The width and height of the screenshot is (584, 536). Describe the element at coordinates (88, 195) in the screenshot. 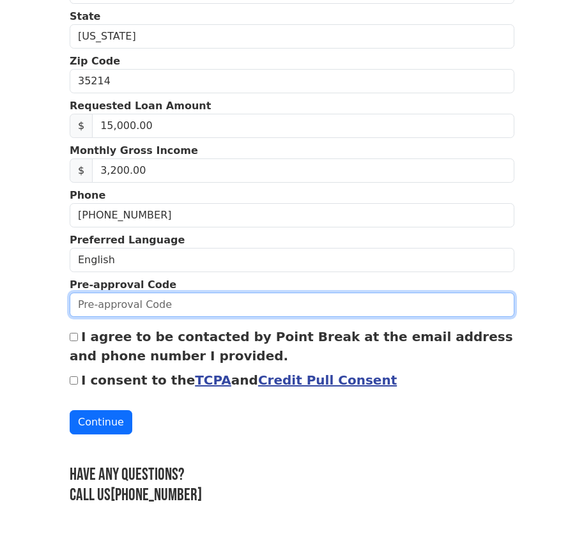

I see `strong: Phone` at that location.